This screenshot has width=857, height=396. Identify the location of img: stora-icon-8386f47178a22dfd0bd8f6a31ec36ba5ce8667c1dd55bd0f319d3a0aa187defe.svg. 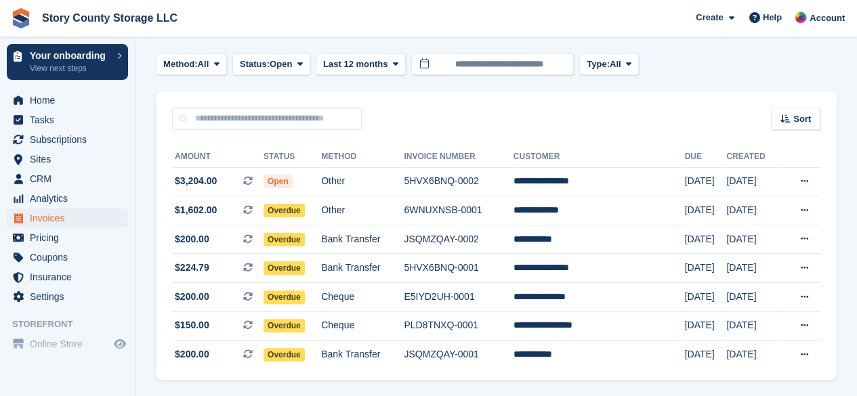
(21, 18).